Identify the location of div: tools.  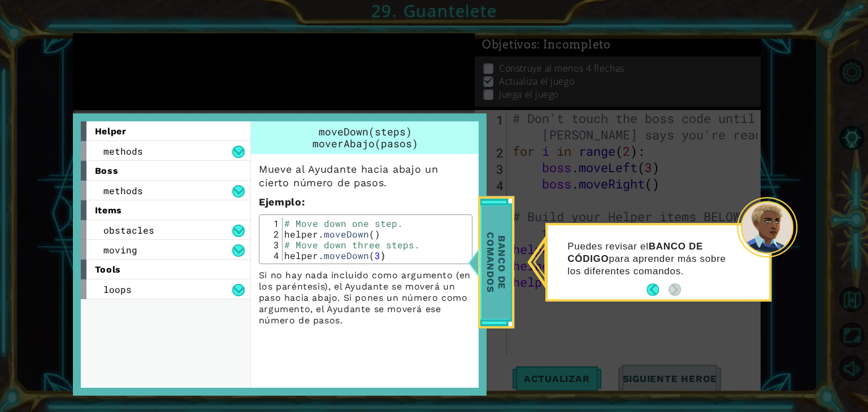
(166, 269).